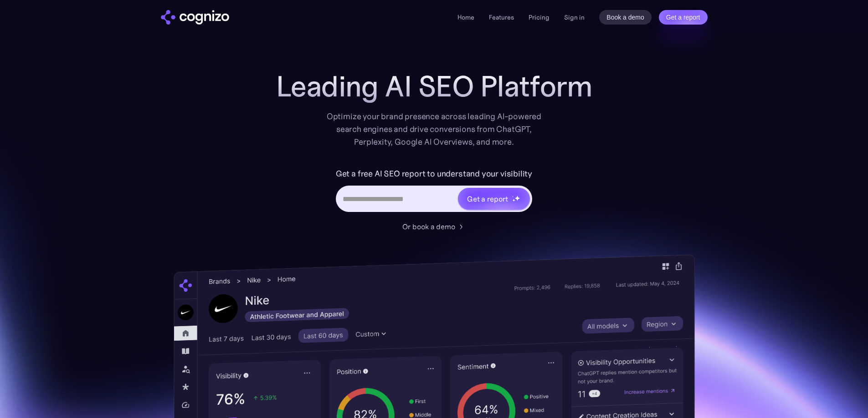 This screenshot has height=418, width=868. I want to click on a: Get a report, so click(683, 17).